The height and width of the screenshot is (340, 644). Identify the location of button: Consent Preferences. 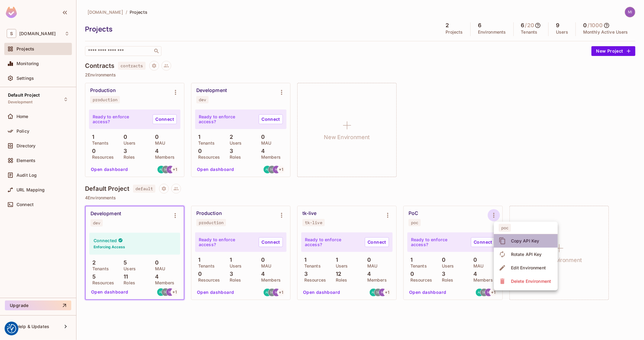
(11, 329).